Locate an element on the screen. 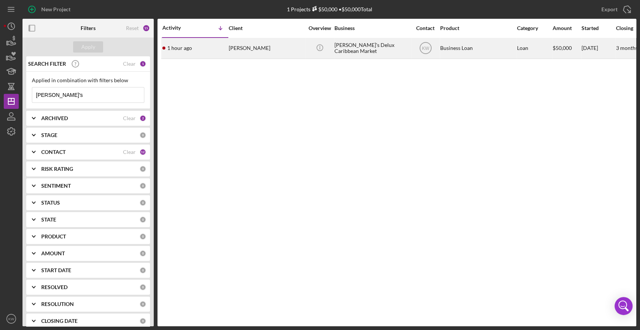 This screenshot has height=330, width=640. div: Started is located at coordinates (599, 28).